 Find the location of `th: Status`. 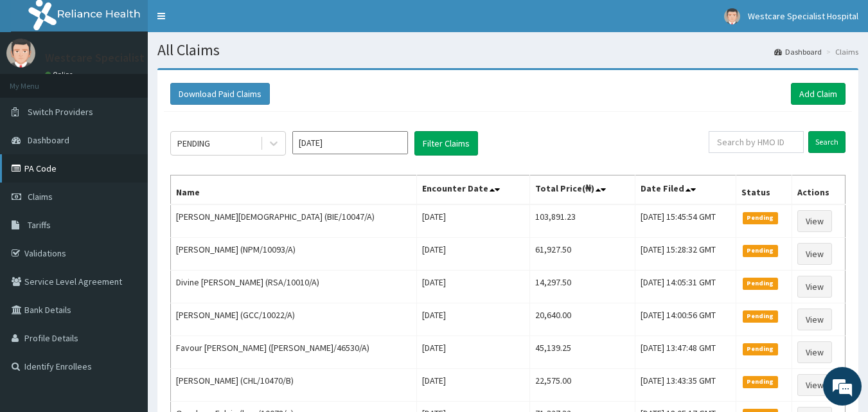

th: Status is located at coordinates (764, 190).